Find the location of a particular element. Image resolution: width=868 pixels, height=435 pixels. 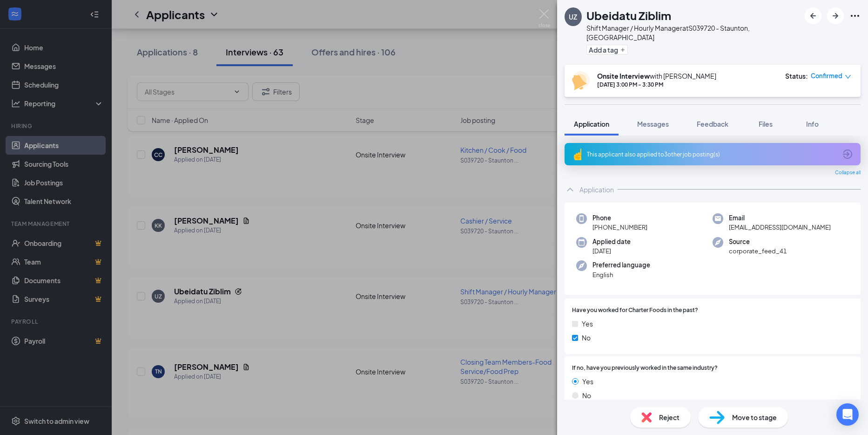

button: ArrowRight is located at coordinates (836, 16).